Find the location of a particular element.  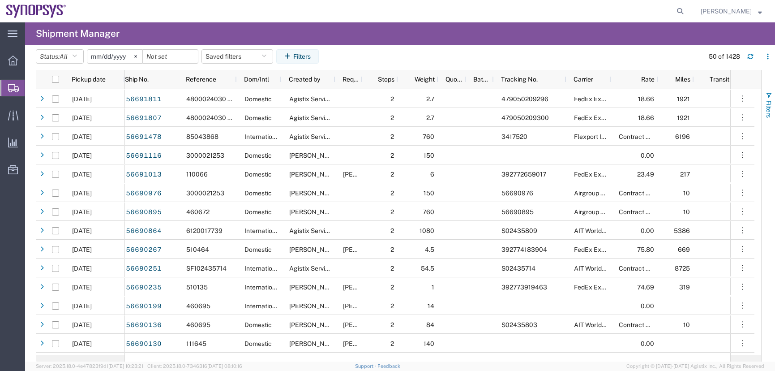

img: logo is located at coordinates (36, 11).